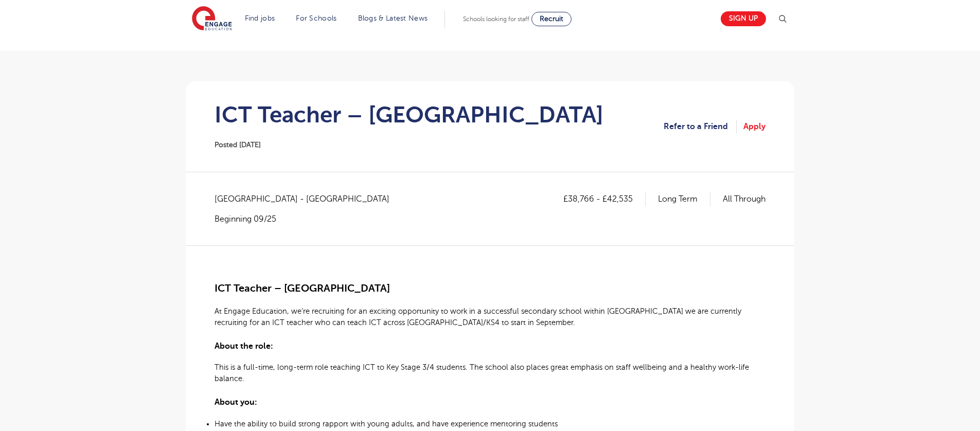 The height and width of the screenshot is (431, 980). Describe the element at coordinates (316, 18) in the screenshot. I see `a: For Schools` at that location.